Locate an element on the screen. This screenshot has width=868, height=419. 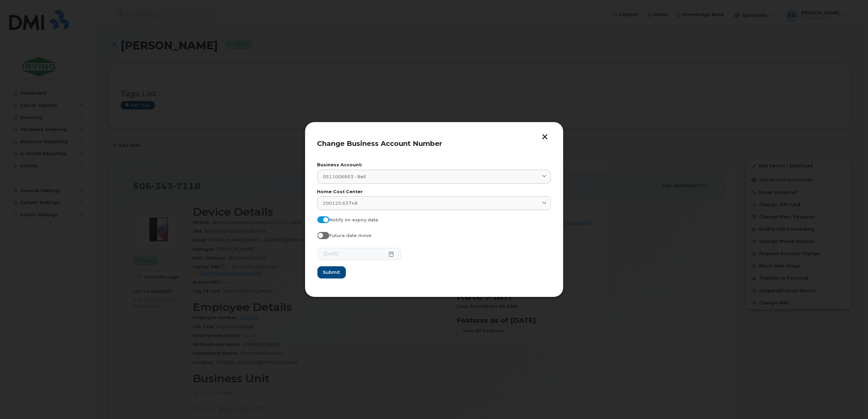
input: Notify on expiry date is located at coordinates (320, 219).